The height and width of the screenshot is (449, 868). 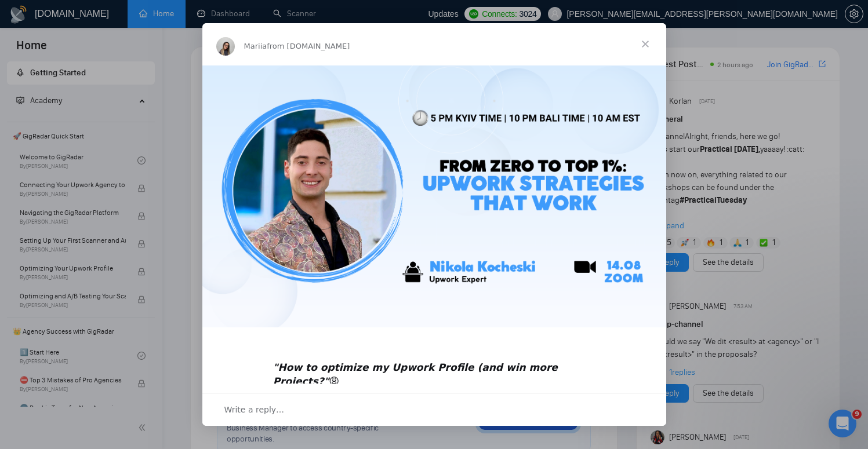 I want to click on span: Write a reply…, so click(x=255, y=410).